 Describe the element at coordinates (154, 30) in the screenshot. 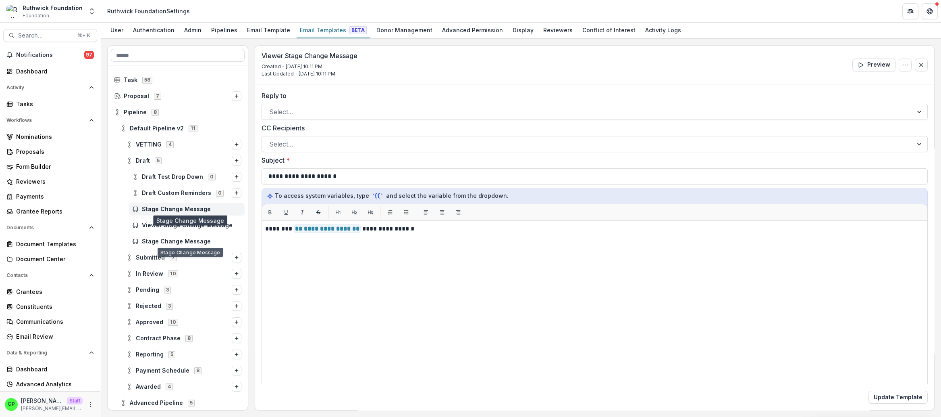

I see `a: Authentication` at that location.